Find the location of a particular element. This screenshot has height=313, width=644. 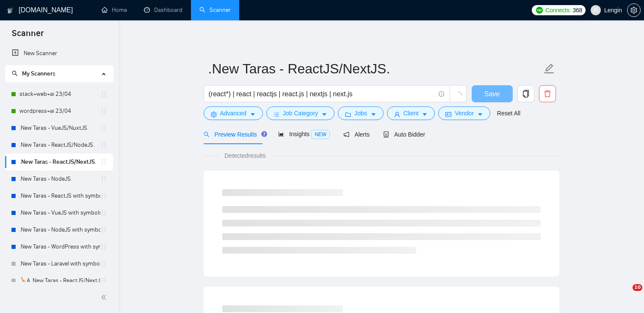

a: .New Taras - VueJS with symbols is located at coordinates (60, 213).